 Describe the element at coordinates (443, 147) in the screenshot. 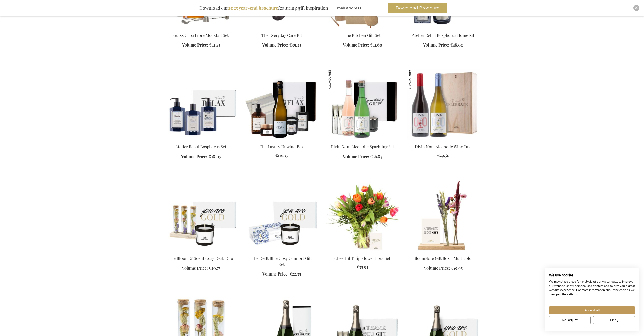

I see `a: Divin Non-Alcoholic Wine Duo` at that location.